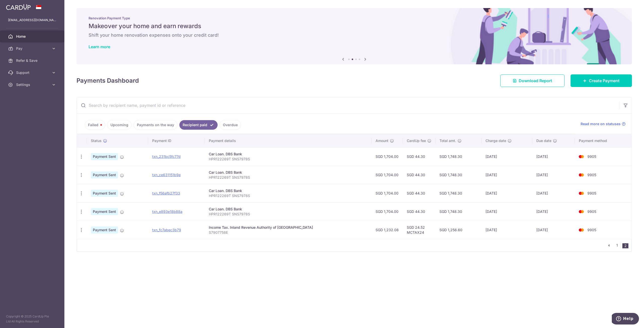 Image resolution: width=644 pixels, height=328 pixels. Describe the element at coordinates (230, 125) in the screenshot. I see `a: Overdue` at that location.